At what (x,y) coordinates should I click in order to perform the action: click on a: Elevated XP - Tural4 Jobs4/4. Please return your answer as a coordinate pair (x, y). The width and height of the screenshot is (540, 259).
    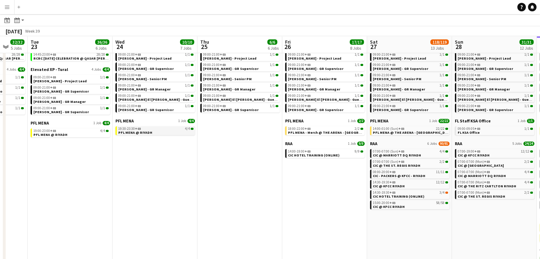
    Looking at the image, I should click on (70, 69).